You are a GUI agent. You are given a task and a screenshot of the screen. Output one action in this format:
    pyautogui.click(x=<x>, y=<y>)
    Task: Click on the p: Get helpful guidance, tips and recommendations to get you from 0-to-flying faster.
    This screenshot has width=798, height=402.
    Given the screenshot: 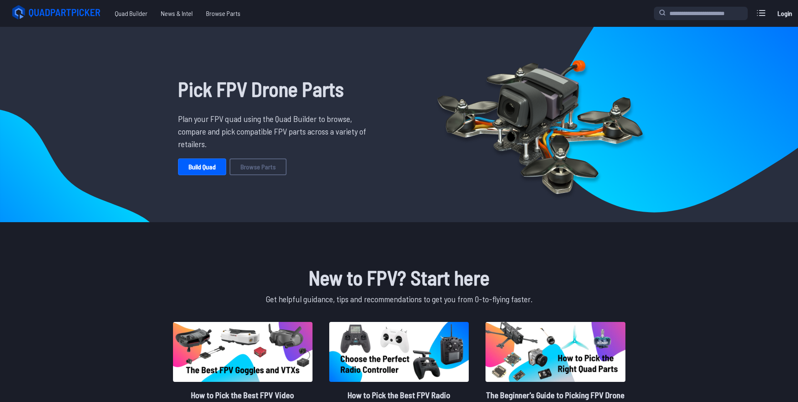 What is the action you would take?
    pyautogui.click(x=399, y=299)
    